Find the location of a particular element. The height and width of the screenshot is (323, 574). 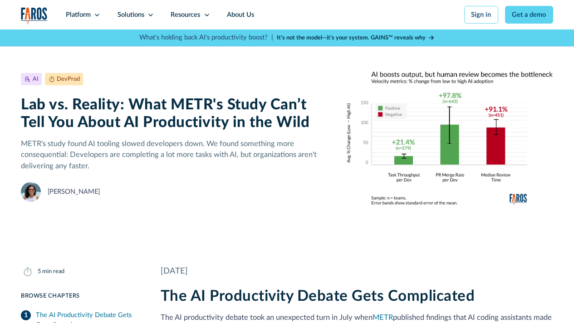

a: home is located at coordinates (34, 16).